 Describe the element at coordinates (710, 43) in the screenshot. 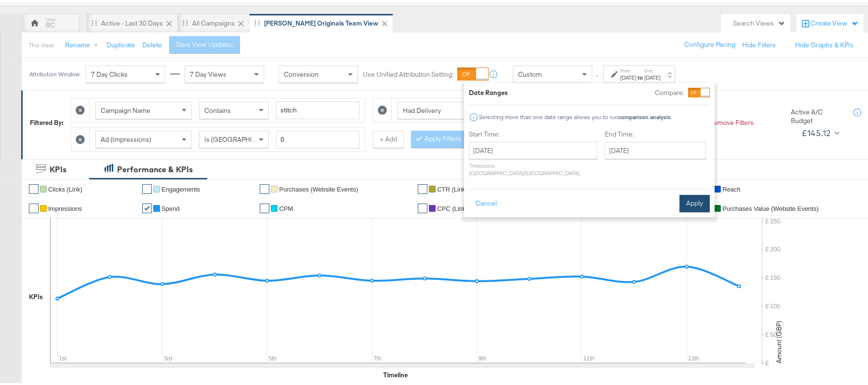

I see `button: Configure Pacing` at that location.